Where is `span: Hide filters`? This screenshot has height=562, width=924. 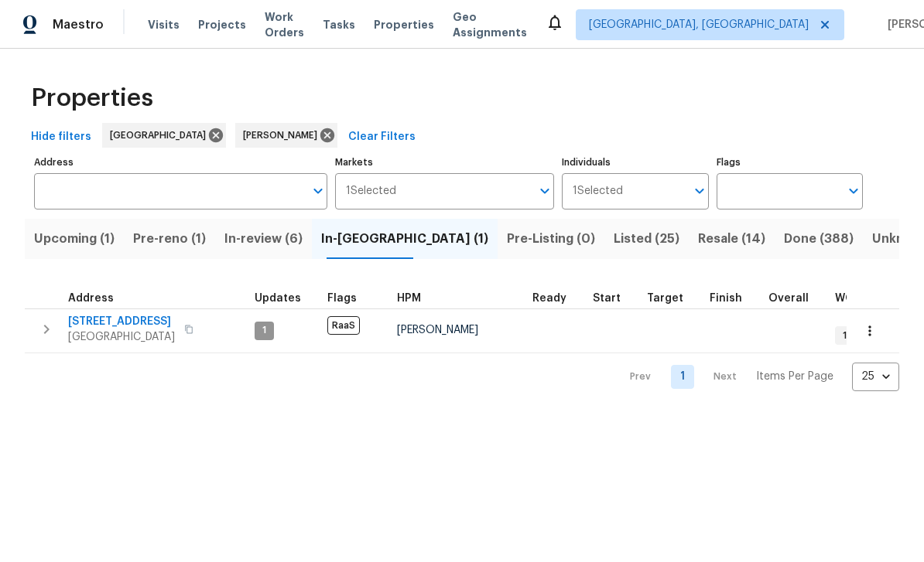
span: Hide filters is located at coordinates (61, 137).